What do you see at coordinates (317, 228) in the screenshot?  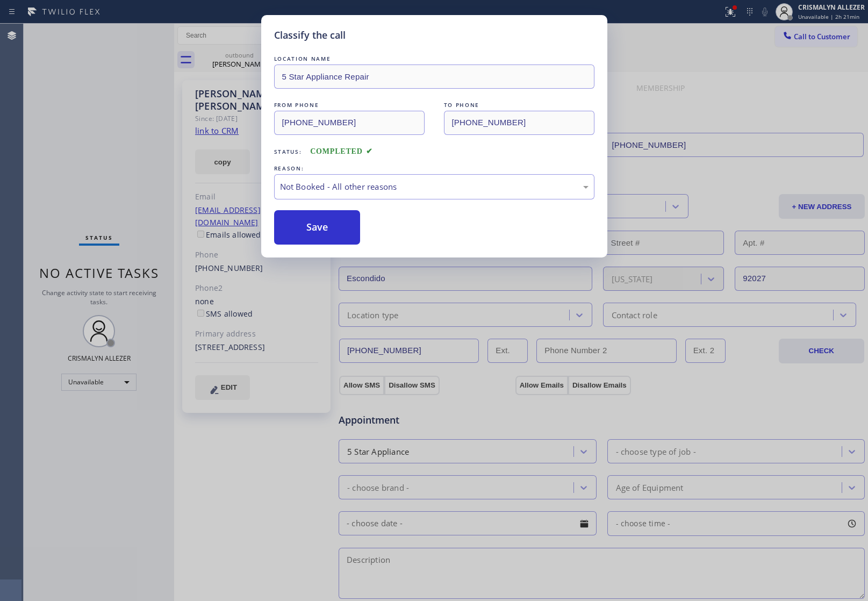 I see `button: Save` at bounding box center [317, 228].